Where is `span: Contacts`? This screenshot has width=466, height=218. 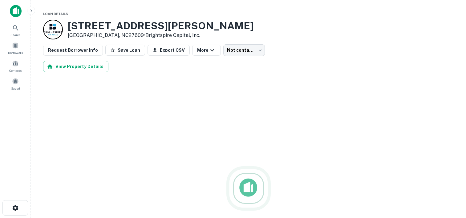 span: Contacts is located at coordinates (15, 70).